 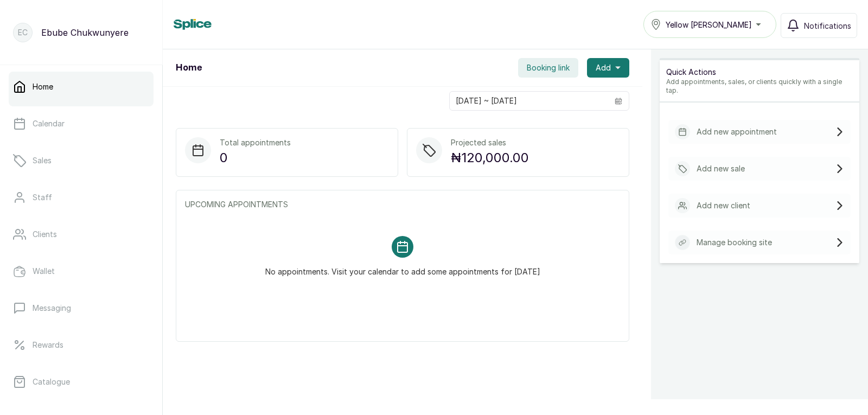 I want to click on a: Messaging, so click(x=81, y=308).